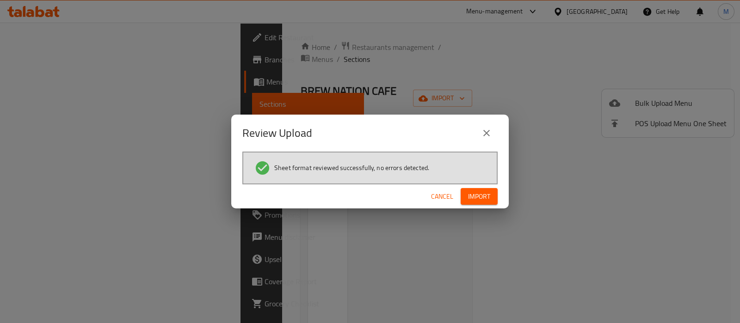  Describe the element at coordinates (479, 197) in the screenshot. I see `button: Import` at that location.